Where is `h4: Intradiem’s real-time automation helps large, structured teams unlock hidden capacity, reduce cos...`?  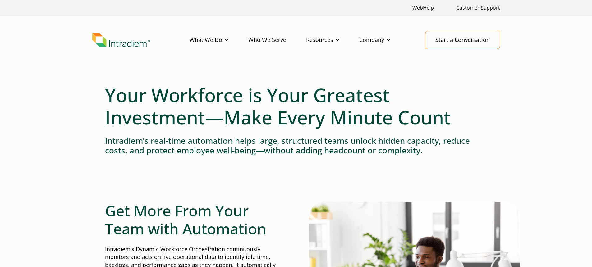
h4: Intradiem’s real-time automation helps large, structured teams unlock hidden capacity, reduce cos... is located at coordinates (296, 146).